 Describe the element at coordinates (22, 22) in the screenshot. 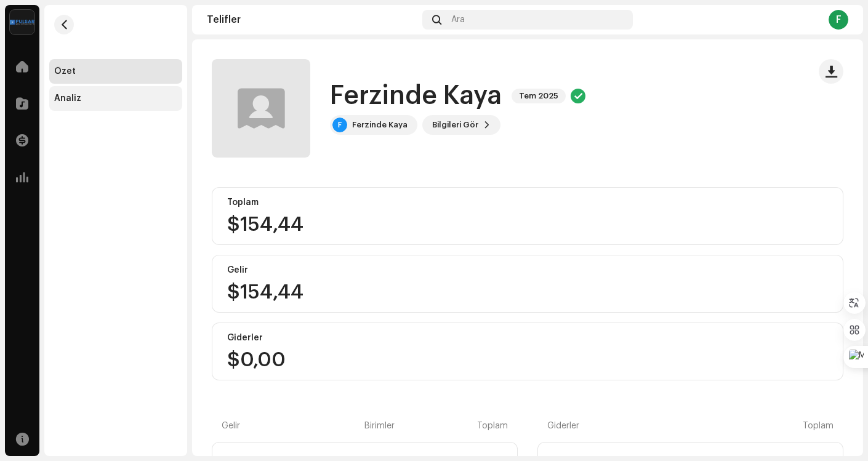

I see `img: 1d4ab021-3d3a-477c-8d2a-5ac14ed14e8d` at that location.